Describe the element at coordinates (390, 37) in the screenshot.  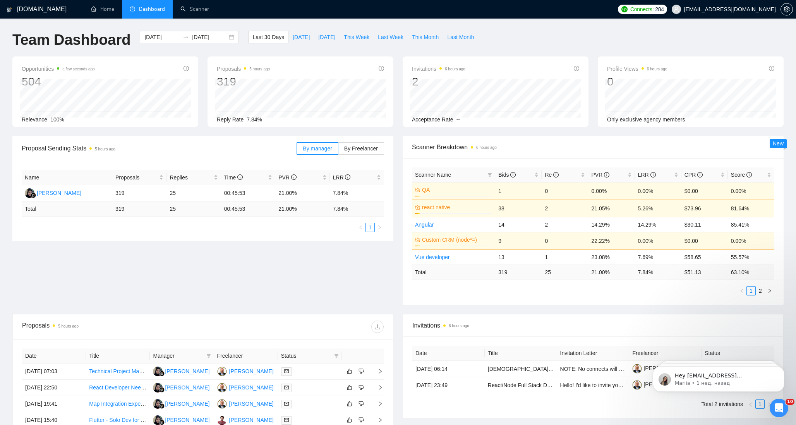
I see `button: Last Week` at that location.